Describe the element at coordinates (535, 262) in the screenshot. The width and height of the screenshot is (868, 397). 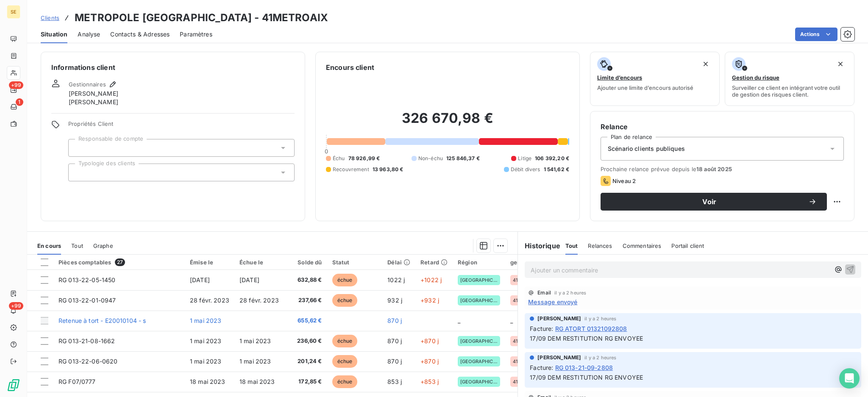
I see `div: generalAccountId` at that location.